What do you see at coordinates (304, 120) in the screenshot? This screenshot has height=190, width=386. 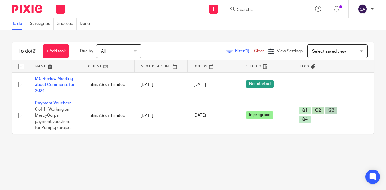 I see `span: Q4` at bounding box center [304, 120].